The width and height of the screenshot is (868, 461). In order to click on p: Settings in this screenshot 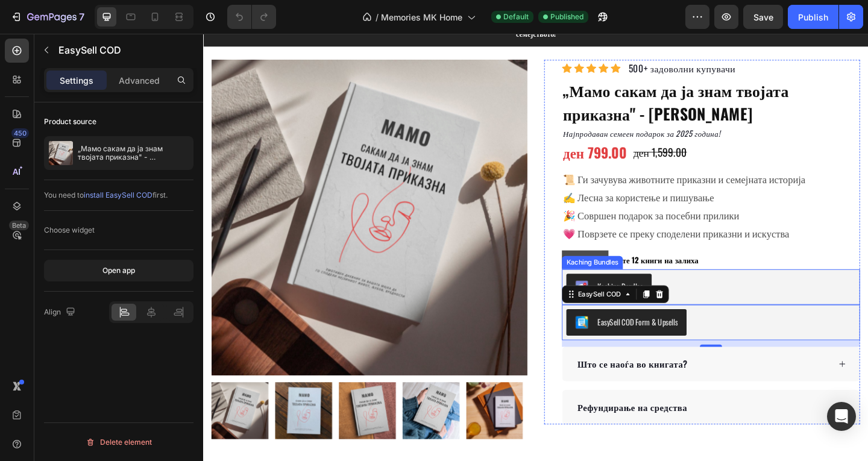, I will do `click(76, 80)`.